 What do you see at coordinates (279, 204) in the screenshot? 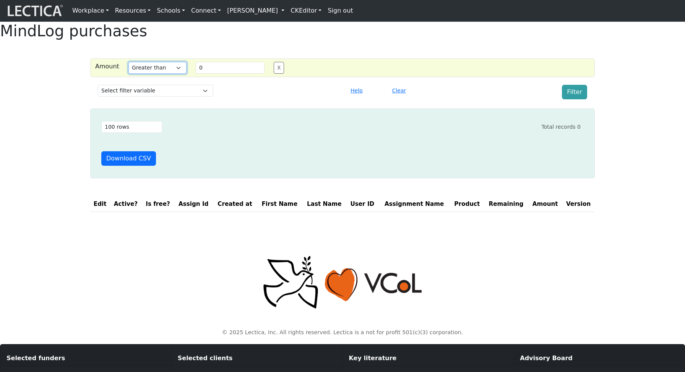
I see `th: First Name` at bounding box center [279, 204].